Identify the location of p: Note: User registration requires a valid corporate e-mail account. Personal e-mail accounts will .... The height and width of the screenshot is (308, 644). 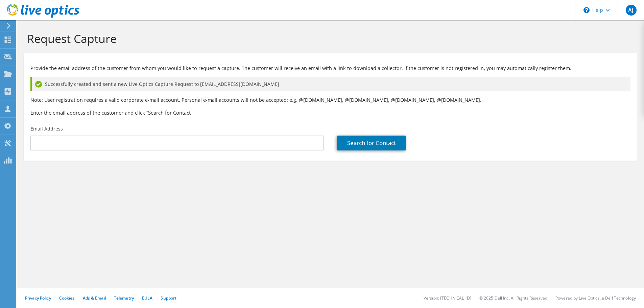
(330, 100).